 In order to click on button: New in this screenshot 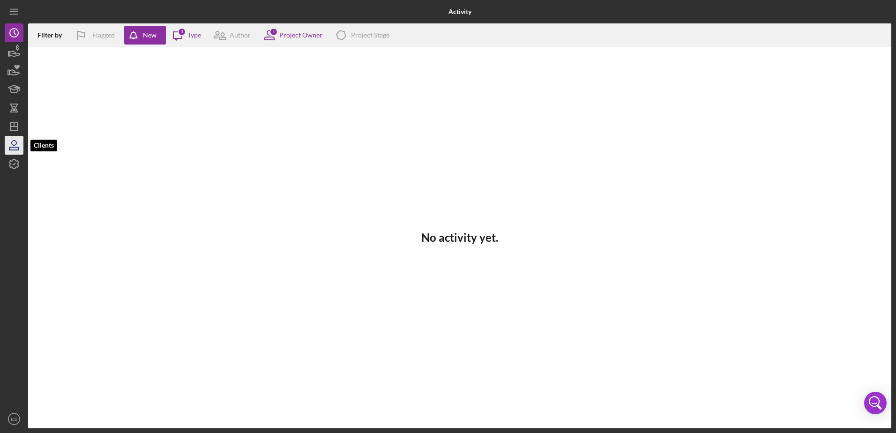, I will do `click(145, 35)`.